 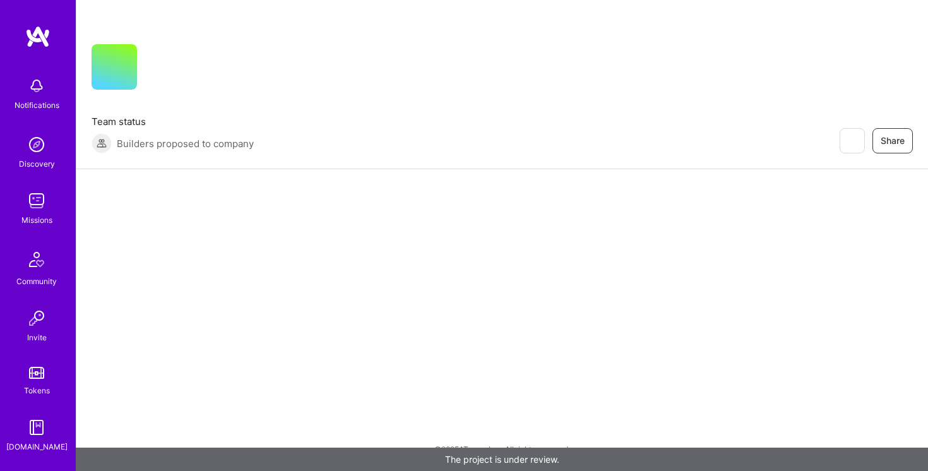 I want to click on img: tokens, so click(x=37, y=373).